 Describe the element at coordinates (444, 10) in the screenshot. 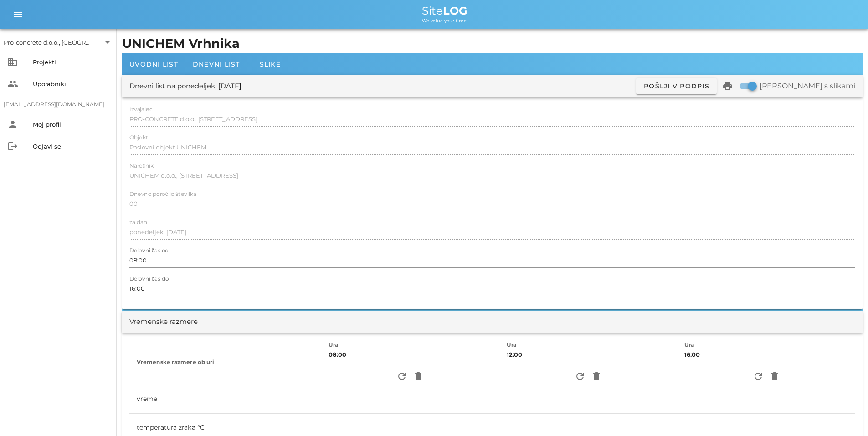

I see `span: Site` at that location.